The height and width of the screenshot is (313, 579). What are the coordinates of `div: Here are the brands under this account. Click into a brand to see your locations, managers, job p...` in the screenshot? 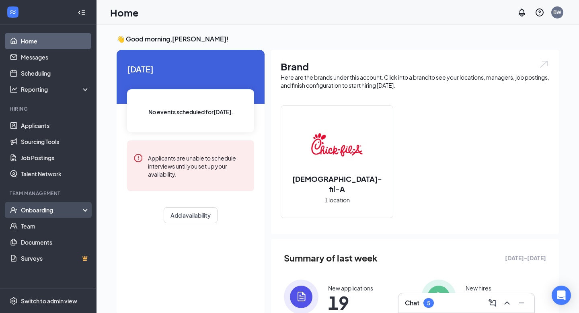 It's located at (415, 81).